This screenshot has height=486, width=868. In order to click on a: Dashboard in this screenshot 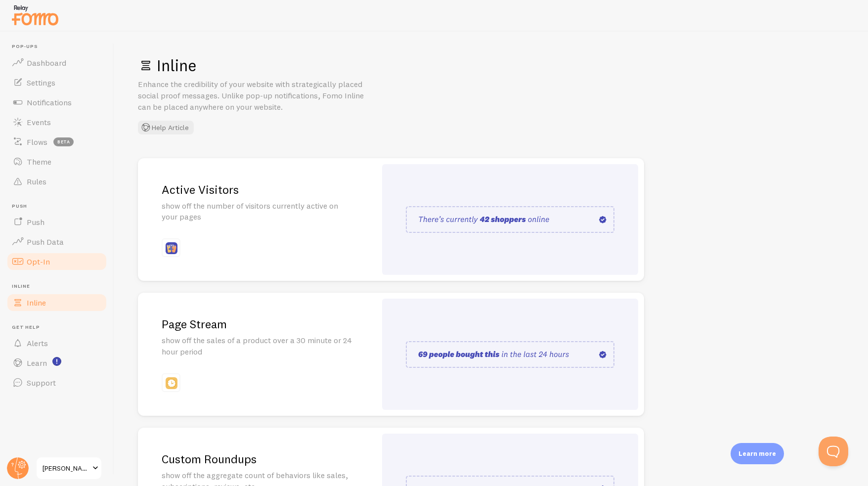, I will do `click(57, 63)`.